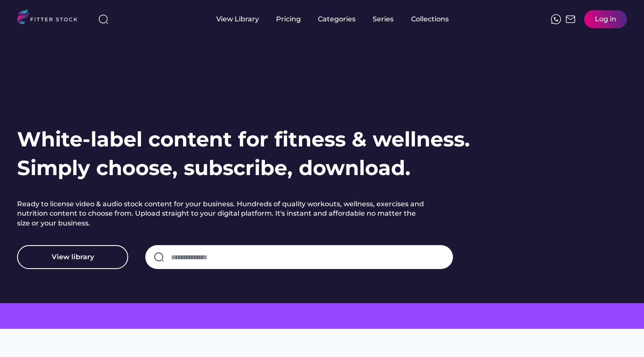 This screenshot has width=644, height=357. What do you see at coordinates (159, 257) in the screenshot?
I see `img: search-normal.svg` at bounding box center [159, 257].